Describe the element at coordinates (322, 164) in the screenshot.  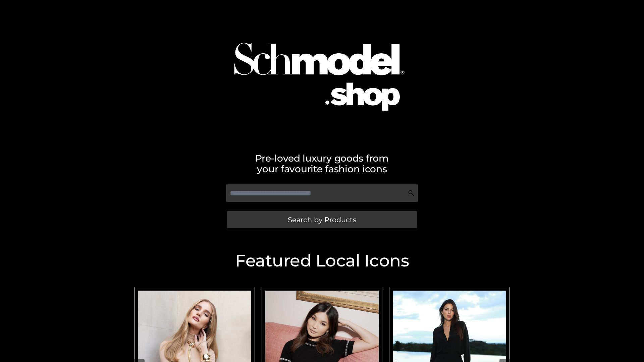
I see `h2: Pre-loved luxury goods from your favourite fashion icons` at that location.